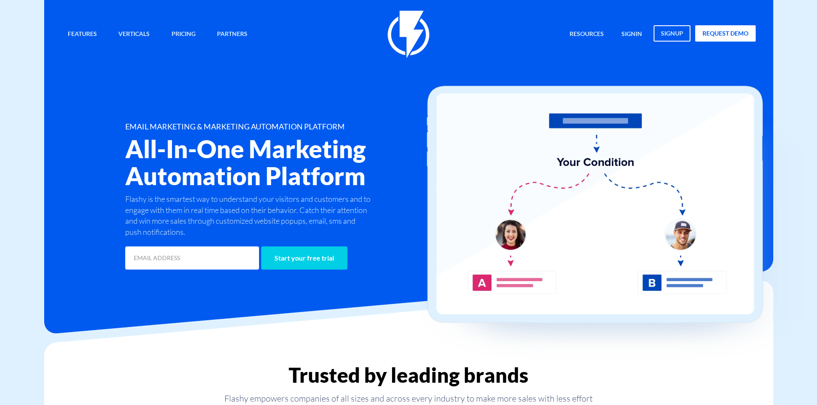 This screenshot has height=405, width=817. Describe the element at coordinates (409, 399) in the screenshot. I see `p: Flashy empowers companies of all sizes and across every industry to make more sales with less effort` at that location.